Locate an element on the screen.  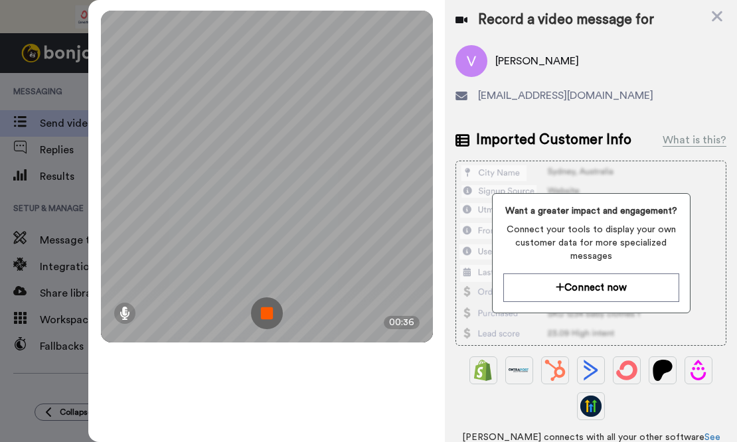
a: Connect now is located at coordinates (591, 287).